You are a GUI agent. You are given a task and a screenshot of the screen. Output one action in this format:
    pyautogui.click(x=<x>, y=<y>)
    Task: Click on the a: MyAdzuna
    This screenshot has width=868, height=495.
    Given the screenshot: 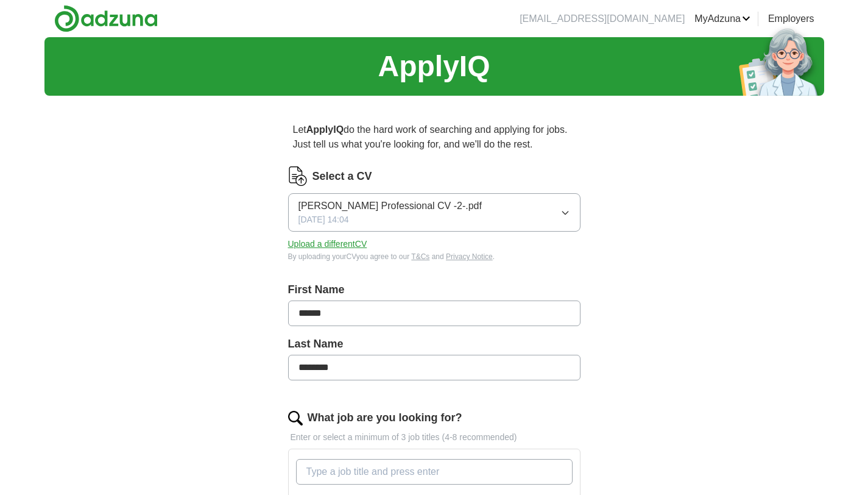 What is the action you would take?
    pyautogui.click(x=722, y=19)
    